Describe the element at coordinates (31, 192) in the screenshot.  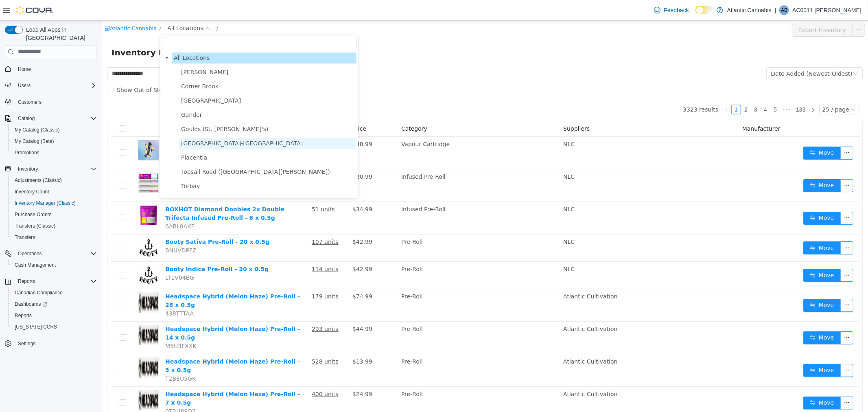
I see `a: Inventory Count` at that location.